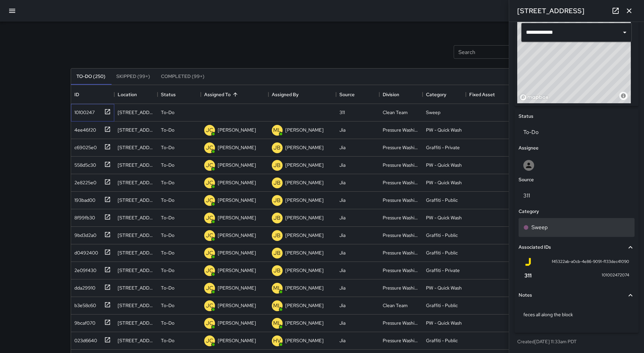  What do you see at coordinates (136, 218) in the screenshot?
I see `div: 1018 Mission Street` at bounding box center [136, 218].